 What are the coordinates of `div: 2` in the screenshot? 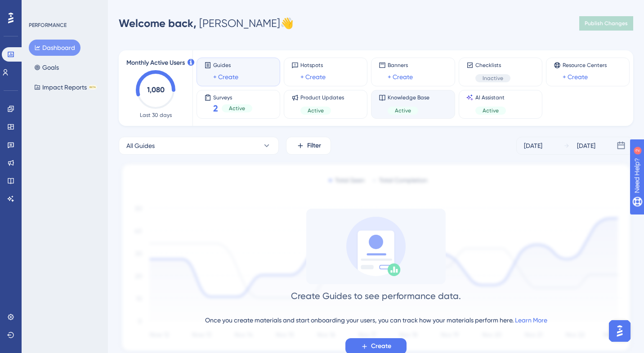 It's located at (63, 8).